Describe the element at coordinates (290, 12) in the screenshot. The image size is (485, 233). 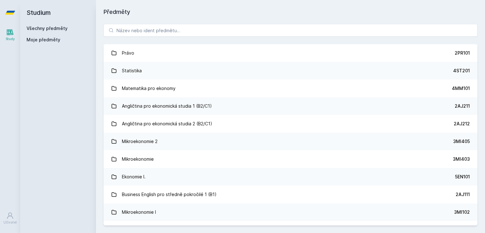
I see `h1: Předměty` at that location.